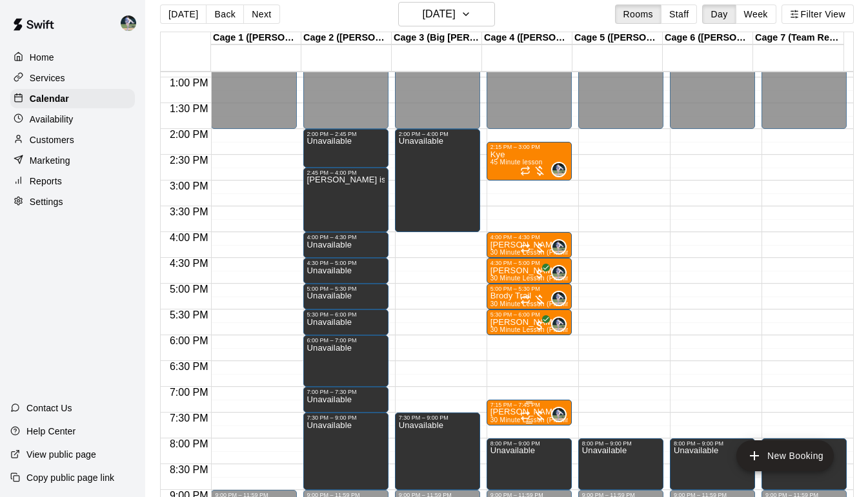  Describe the element at coordinates (72, 119) in the screenshot. I see `a: Availability` at that location.